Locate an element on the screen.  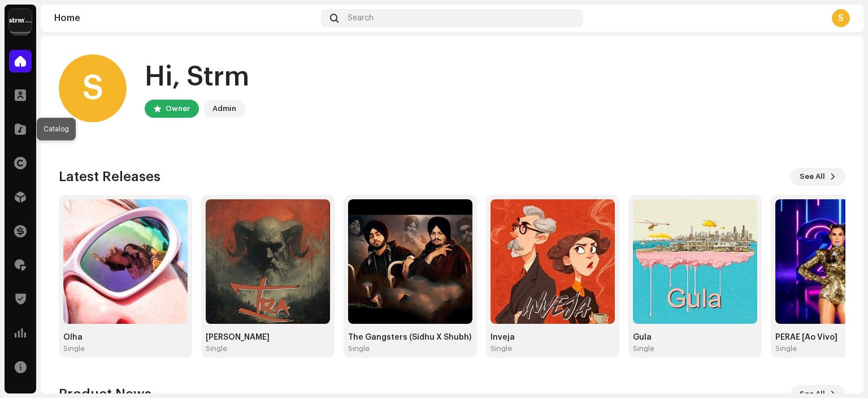
div: Inveja is located at coordinates (553, 337).